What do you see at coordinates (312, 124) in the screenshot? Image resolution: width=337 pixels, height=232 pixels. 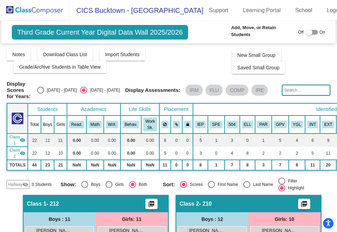 I see `button: INT` at bounding box center [312, 124].